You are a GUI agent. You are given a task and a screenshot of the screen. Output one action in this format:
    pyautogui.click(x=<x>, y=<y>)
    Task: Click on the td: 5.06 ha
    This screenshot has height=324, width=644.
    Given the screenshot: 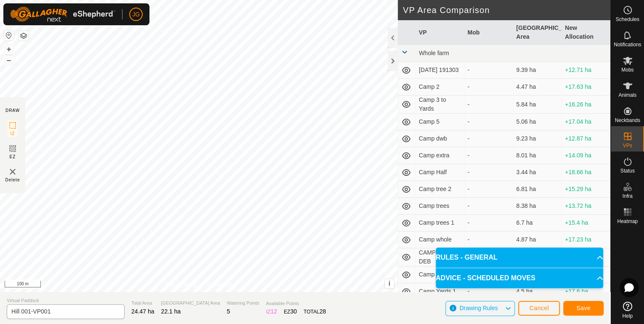 What is the action you would take?
    pyautogui.click(x=538, y=122)
    